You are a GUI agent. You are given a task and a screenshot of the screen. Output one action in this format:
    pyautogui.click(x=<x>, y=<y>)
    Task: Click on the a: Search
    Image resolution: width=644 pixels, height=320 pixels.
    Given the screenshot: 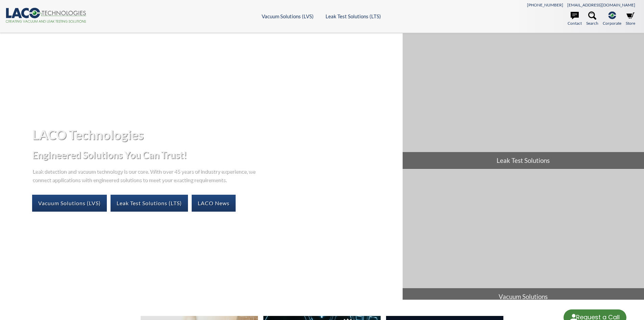 What is the action you would take?
    pyautogui.click(x=593, y=19)
    